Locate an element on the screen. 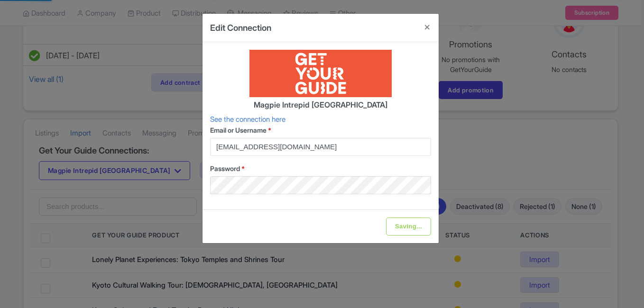 The image size is (644, 308). a: See the connection here is located at coordinates (247, 119).